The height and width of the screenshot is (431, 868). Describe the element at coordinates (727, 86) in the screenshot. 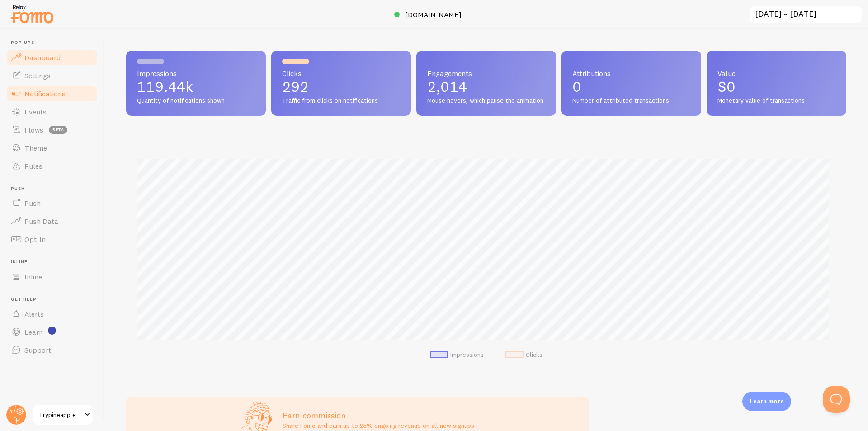

I see `span: $0` at that location.